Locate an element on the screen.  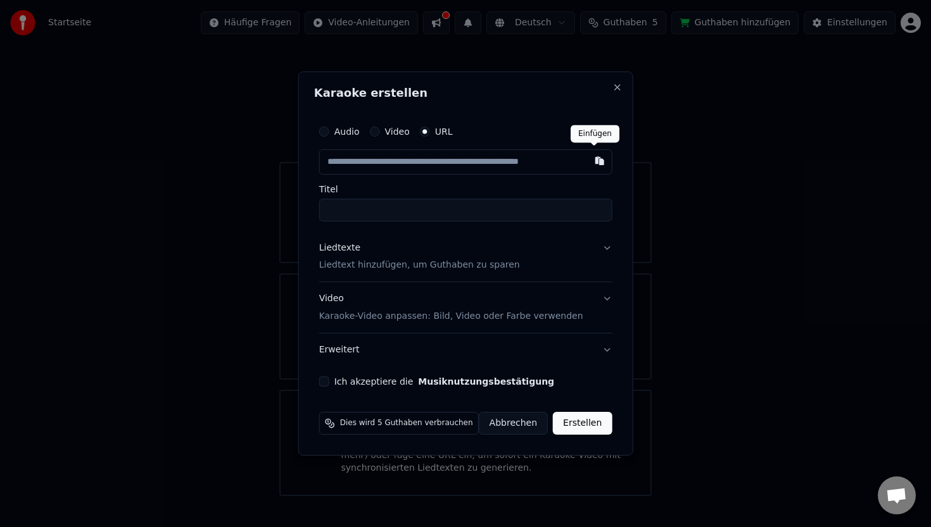
button: Erweitert is located at coordinates (465, 350).